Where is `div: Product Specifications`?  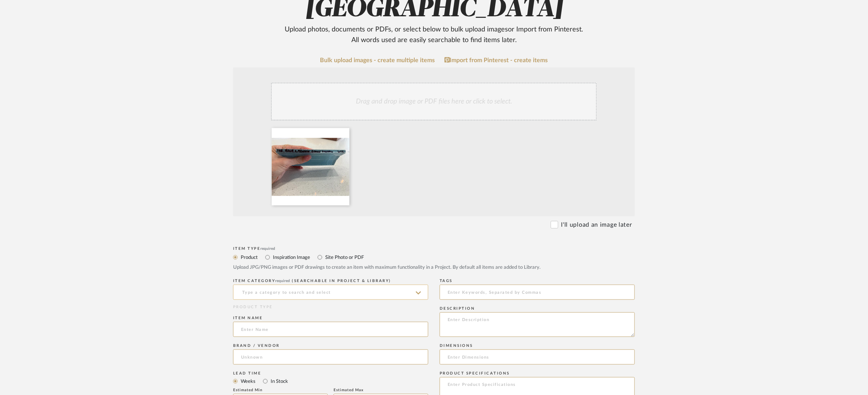 div: Product Specifications is located at coordinates (537, 374).